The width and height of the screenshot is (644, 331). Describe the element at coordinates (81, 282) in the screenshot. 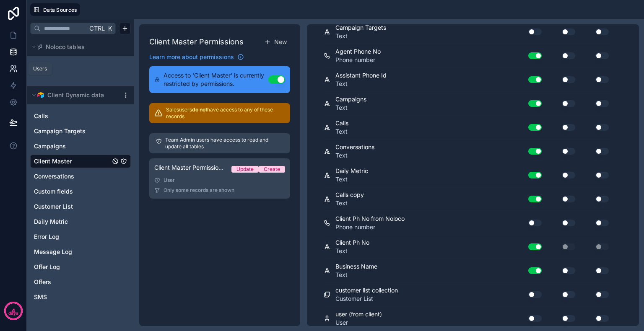

I see `div: Offers` at that location.